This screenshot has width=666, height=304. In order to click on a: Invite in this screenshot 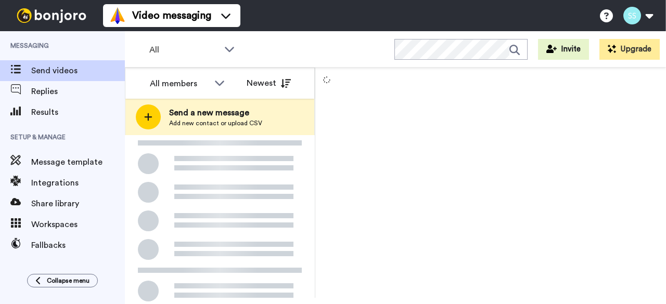, I will do `click(563, 49)`.